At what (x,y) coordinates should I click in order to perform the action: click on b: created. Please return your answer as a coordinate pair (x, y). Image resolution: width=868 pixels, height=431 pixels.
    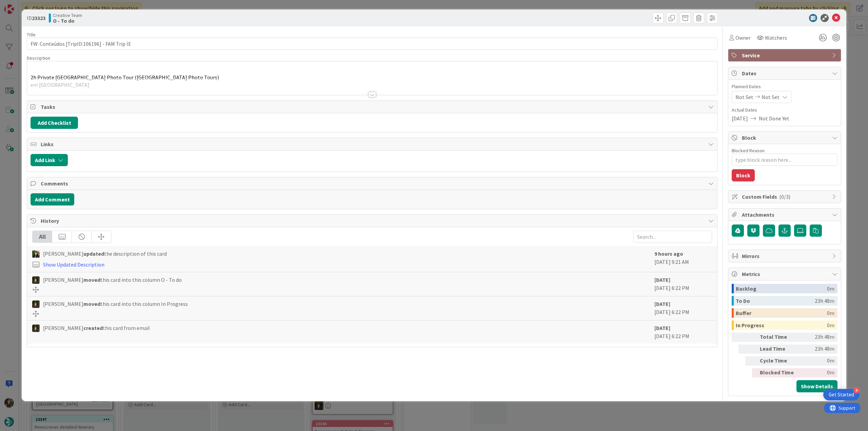
    Looking at the image, I should click on (93, 328).